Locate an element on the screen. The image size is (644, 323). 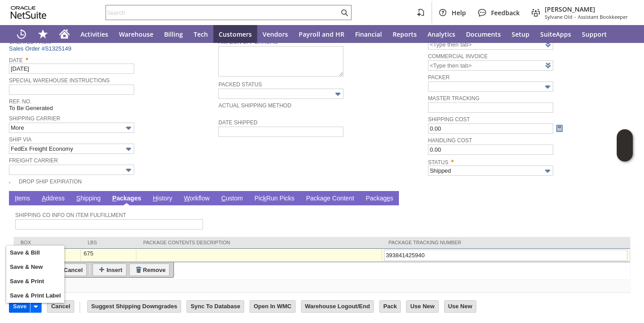
span: Payroll and HR is located at coordinates (321, 34).